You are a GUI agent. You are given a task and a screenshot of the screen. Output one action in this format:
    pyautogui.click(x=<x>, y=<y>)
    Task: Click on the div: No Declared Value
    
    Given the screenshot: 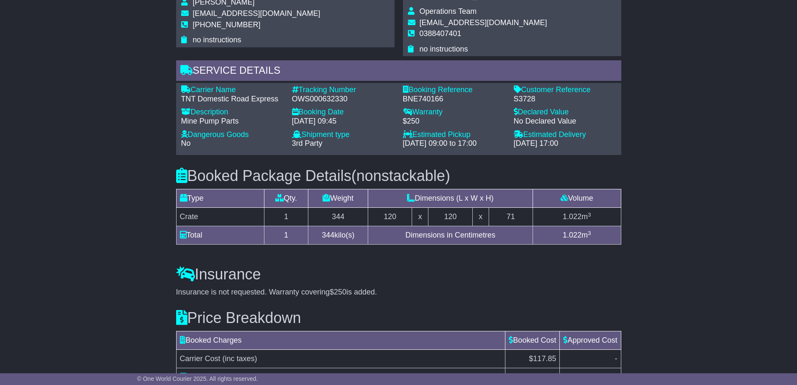 What is the action you would take?
    pyautogui.click(x=565, y=121)
    